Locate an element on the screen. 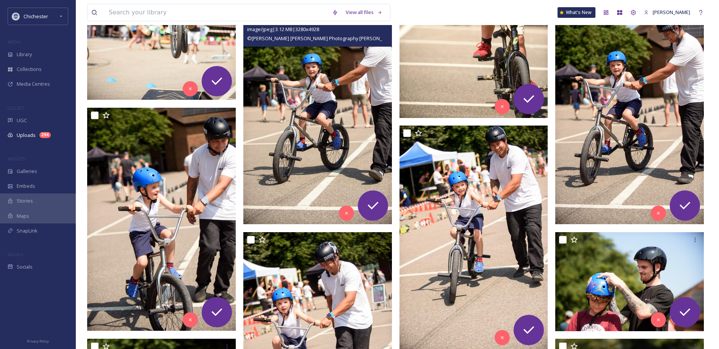 The width and height of the screenshot is (719, 349). img: ext_1754863308.999942_allan@allanhutchings.com-060708-1798.jpg is located at coordinates (630, 113).